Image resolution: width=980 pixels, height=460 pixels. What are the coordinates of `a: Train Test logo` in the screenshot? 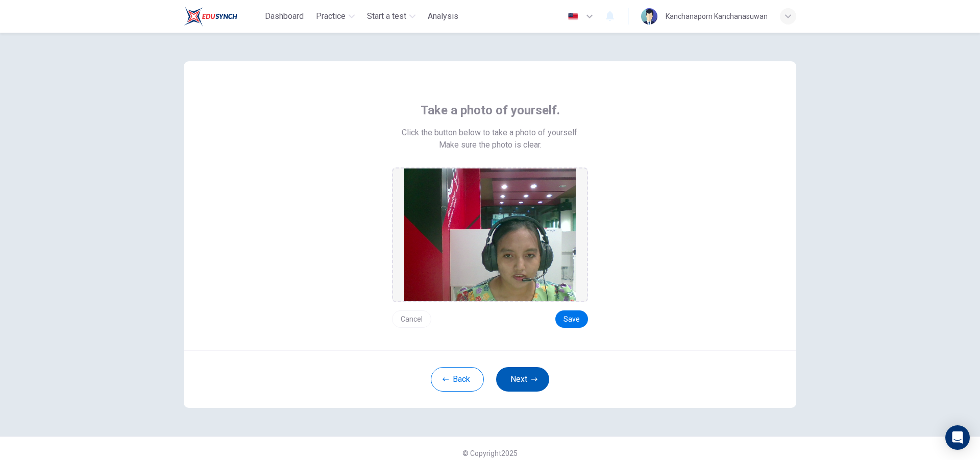 It's located at (222, 17).